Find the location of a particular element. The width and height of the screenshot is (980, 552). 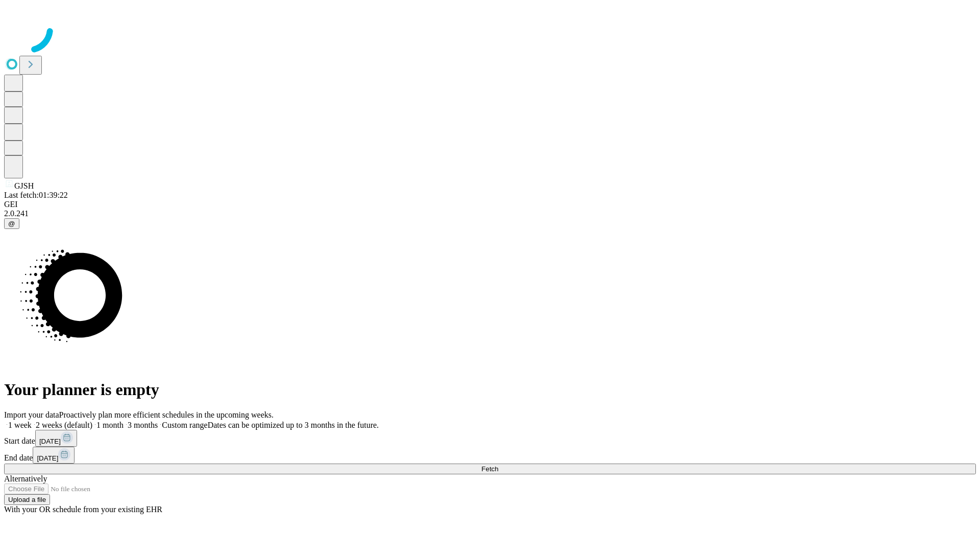

div: 2.0.241 is located at coordinates (490, 214).